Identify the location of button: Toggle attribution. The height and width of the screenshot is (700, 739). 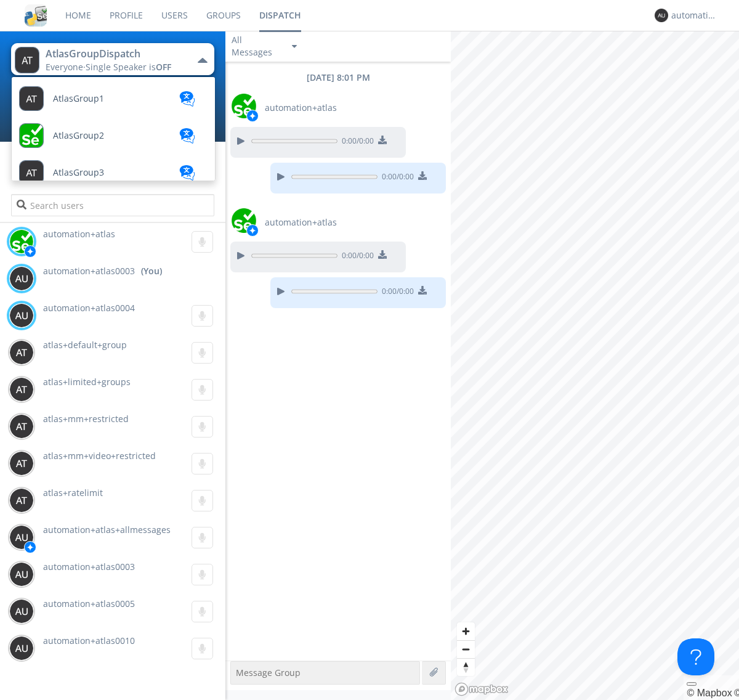
(692, 684).